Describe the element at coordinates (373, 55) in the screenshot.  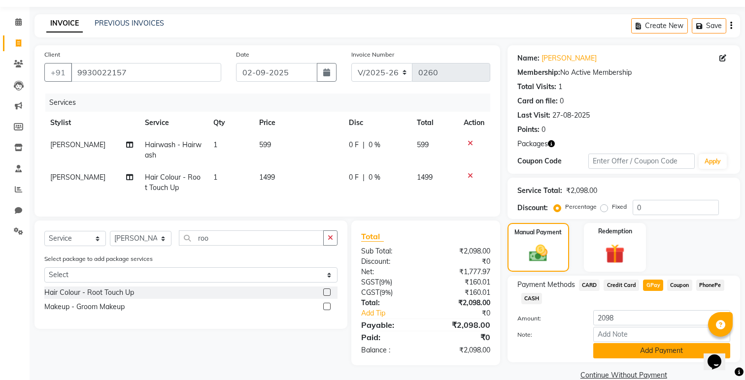
I see `label: Invoice Number` at that location.